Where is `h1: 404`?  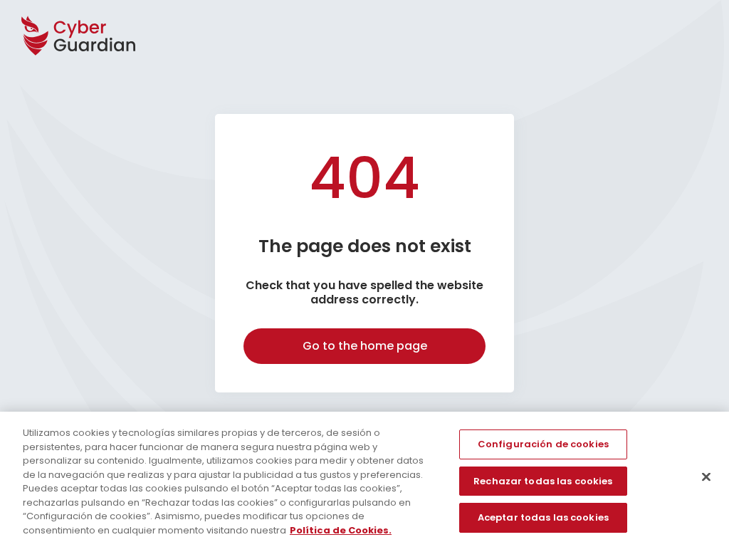 h1: 404 is located at coordinates (365, 178).